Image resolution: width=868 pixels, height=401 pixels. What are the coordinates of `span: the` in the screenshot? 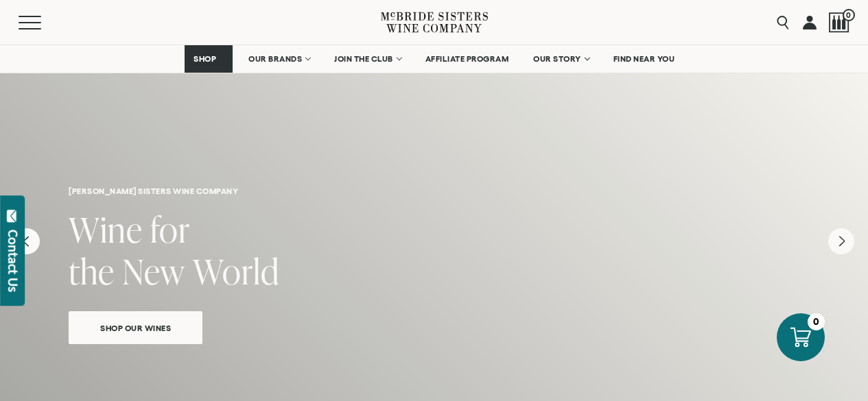 It's located at (92, 271).